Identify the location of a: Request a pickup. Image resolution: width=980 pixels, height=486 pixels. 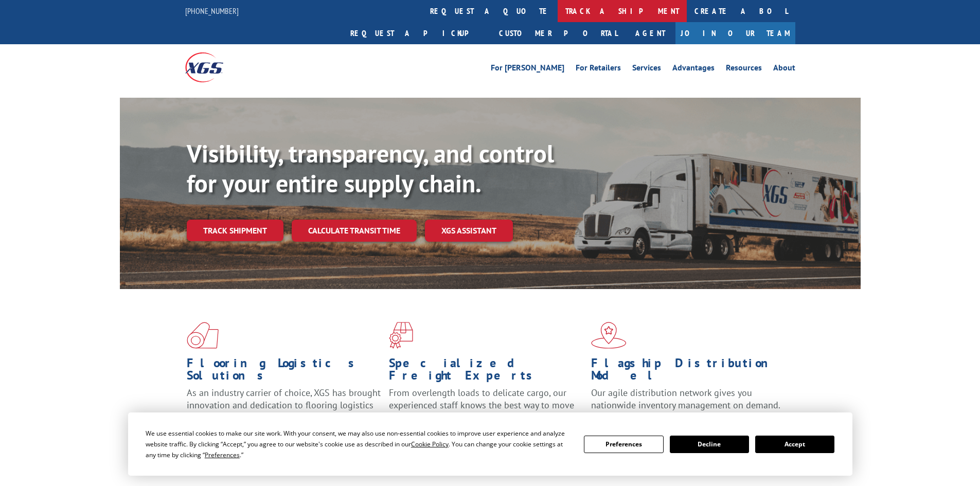
(417, 33).